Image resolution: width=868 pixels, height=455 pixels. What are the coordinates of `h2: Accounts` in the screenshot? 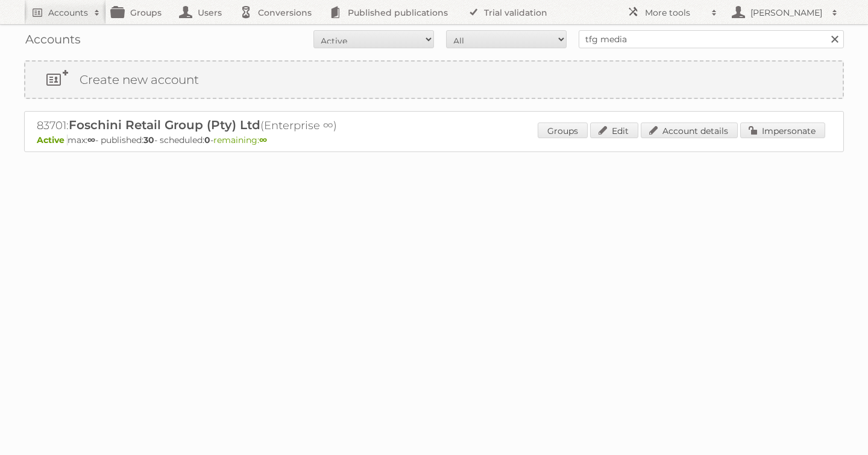 It's located at (68, 13).